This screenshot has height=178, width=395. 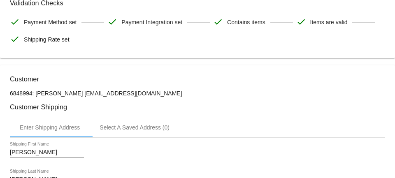 I want to click on h3: Customer Shipping, so click(x=198, y=107).